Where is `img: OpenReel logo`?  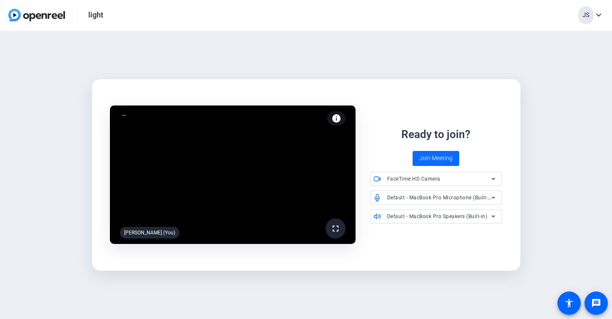
img: OpenReel logo is located at coordinates (37, 15).